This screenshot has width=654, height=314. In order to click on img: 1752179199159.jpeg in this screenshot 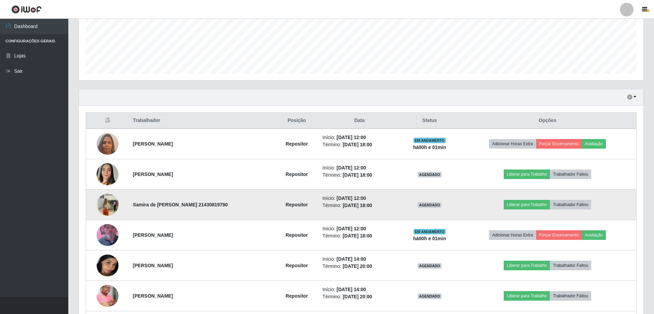, I will do `click(108, 296)`.